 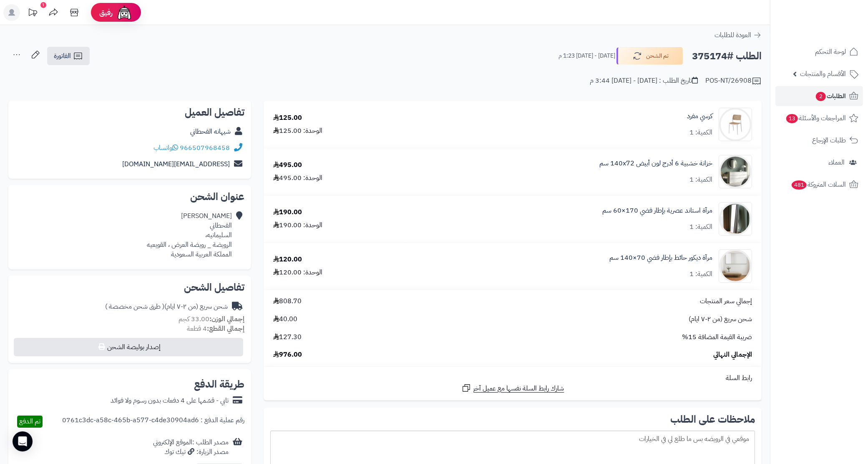 I want to click on div: مصدر الزيارة: تيك توك, so click(x=191, y=451).